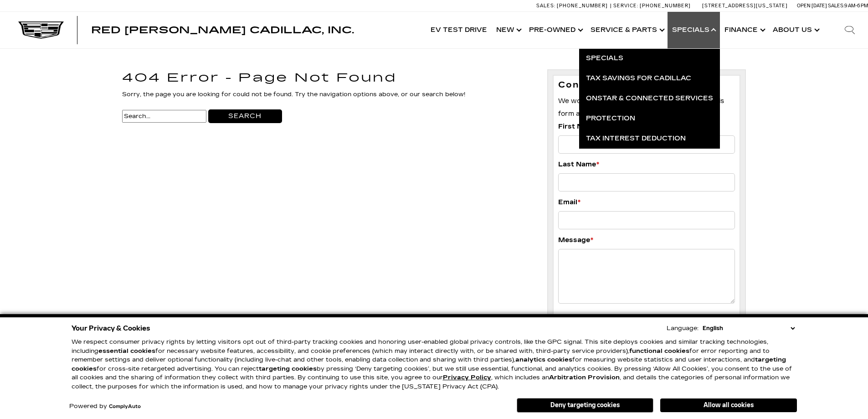 This screenshot has width=868, height=419. I want to click on strong: analytics cookies, so click(544, 360).